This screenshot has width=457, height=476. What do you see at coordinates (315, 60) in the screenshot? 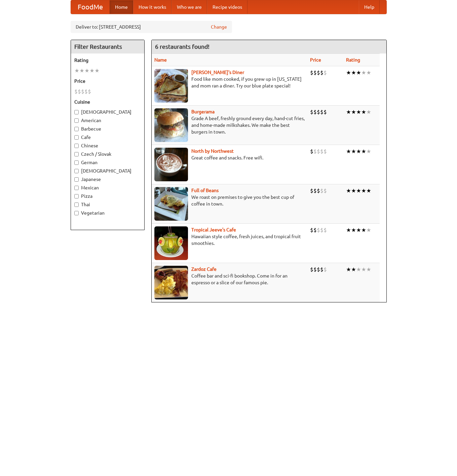
I see `a: Price` at bounding box center [315, 60].